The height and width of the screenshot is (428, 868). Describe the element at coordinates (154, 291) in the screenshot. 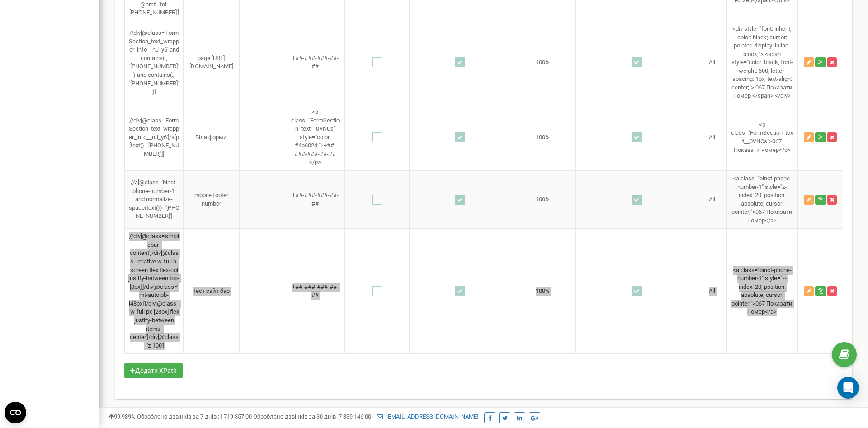

I see `td: //div[@class='simplebar-content']/div[@class='relative w-full h-screen flex flex-col justify-betw...` at that location.